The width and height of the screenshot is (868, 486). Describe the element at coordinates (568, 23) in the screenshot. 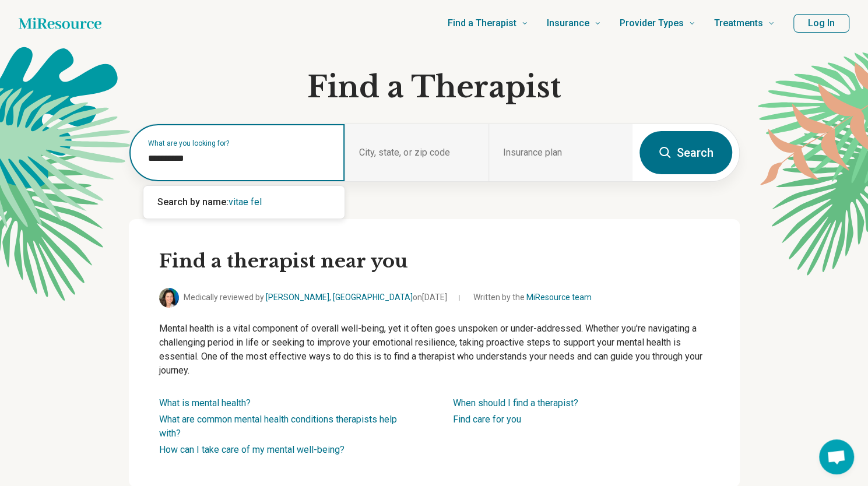

I see `span: Insurance` at that location.